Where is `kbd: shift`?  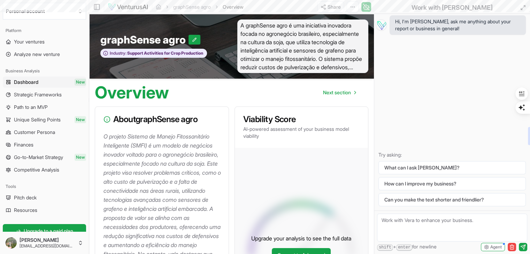
kbd: shift is located at coordinates (385, 248).